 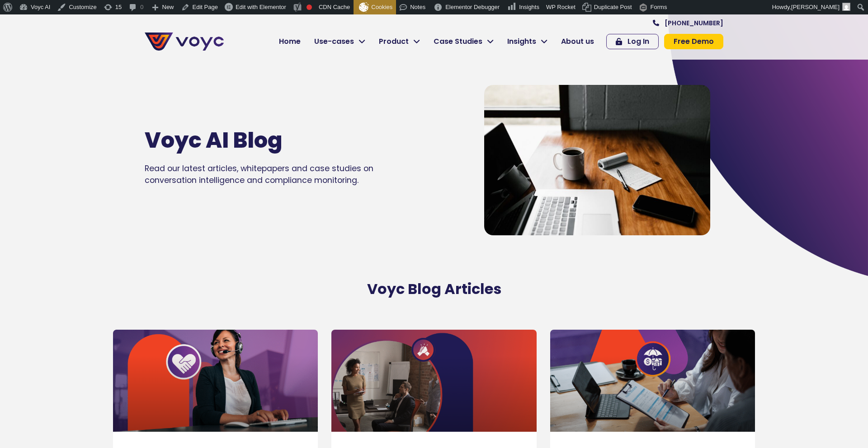 What do you see at coordinates (309, 7) in the screenshot?
I see `div: Focus keyphrase not set` at bounding box center [309, 7].